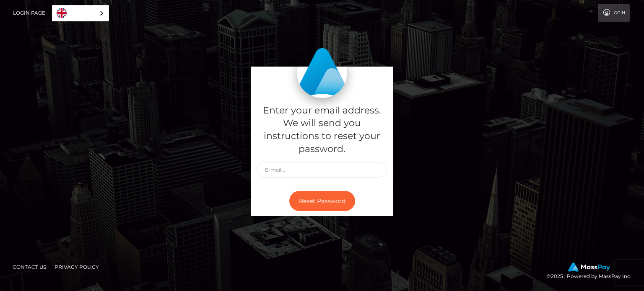  I want to click on input: E-mail..., so click(322, 170).